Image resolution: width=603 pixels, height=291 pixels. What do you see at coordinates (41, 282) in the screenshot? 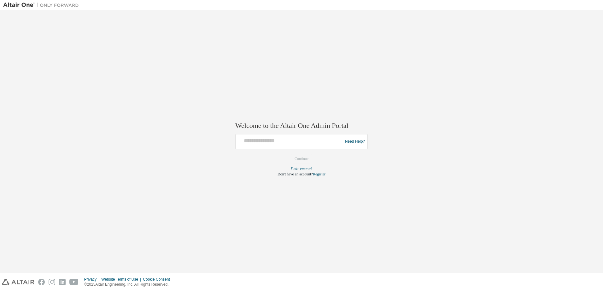
I see `img: facebook.svg` at bounding box center [41, 282].